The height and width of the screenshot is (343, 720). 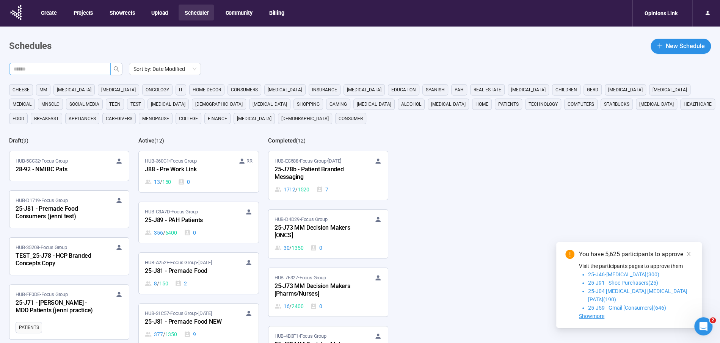 What do you see at coordinates (403, 90) in the screenshot?
I see `span: education` at bounding box center [403, 90].